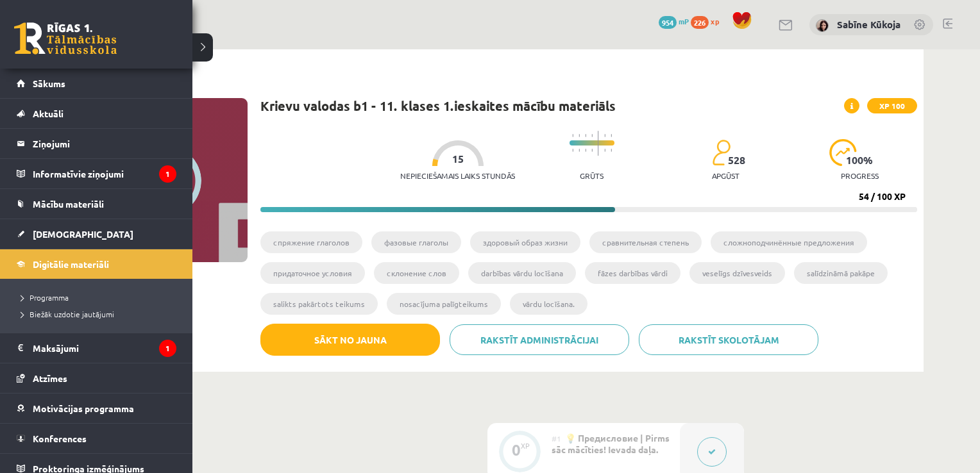  Describe the element at coordinates (68, 204) in the screenshot. I see `span: Mācību materiāli` at that location.